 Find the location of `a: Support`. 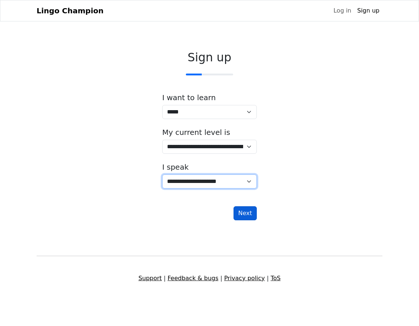

a: Support is located at coordinates (150, 278).